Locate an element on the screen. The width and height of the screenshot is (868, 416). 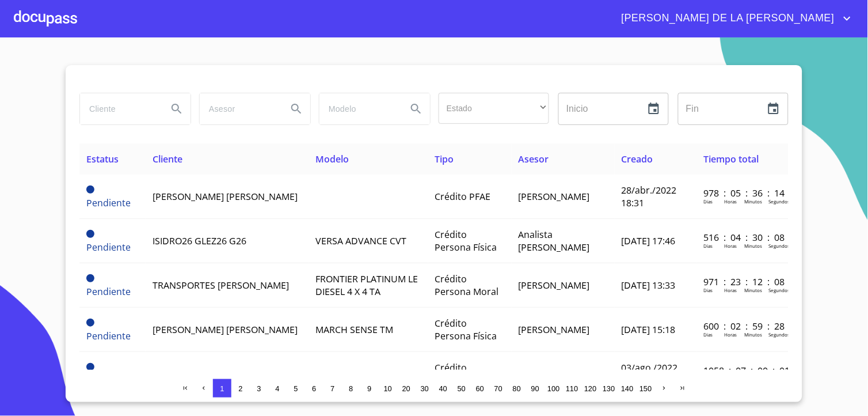
button: 30 is located at coordinates (425, 389).